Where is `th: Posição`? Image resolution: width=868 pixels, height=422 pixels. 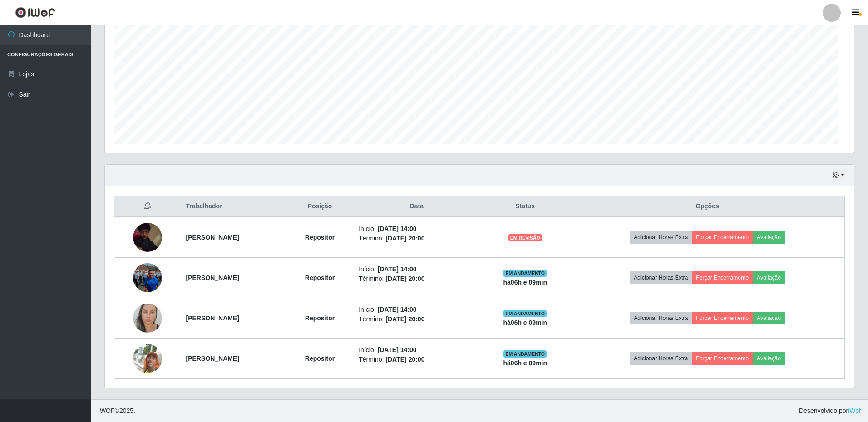
th: Posição is located at coordinates (320, 207).